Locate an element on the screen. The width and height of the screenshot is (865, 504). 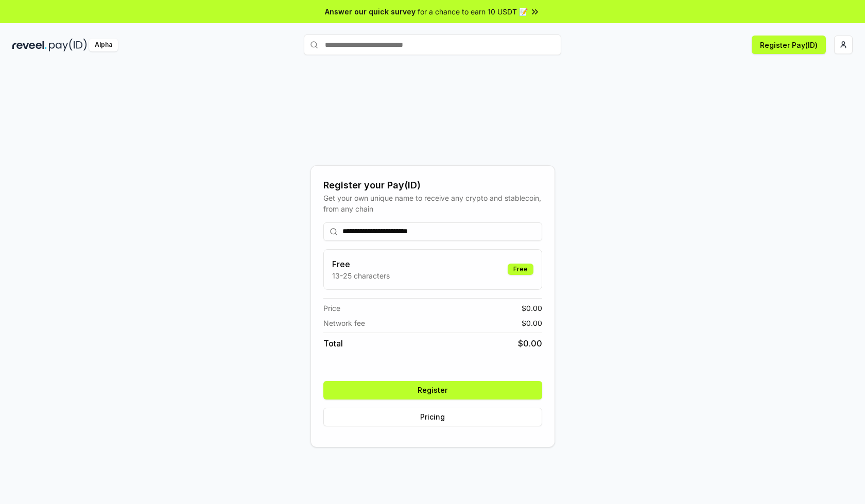
div: Free is located at coordinates (520, 269).